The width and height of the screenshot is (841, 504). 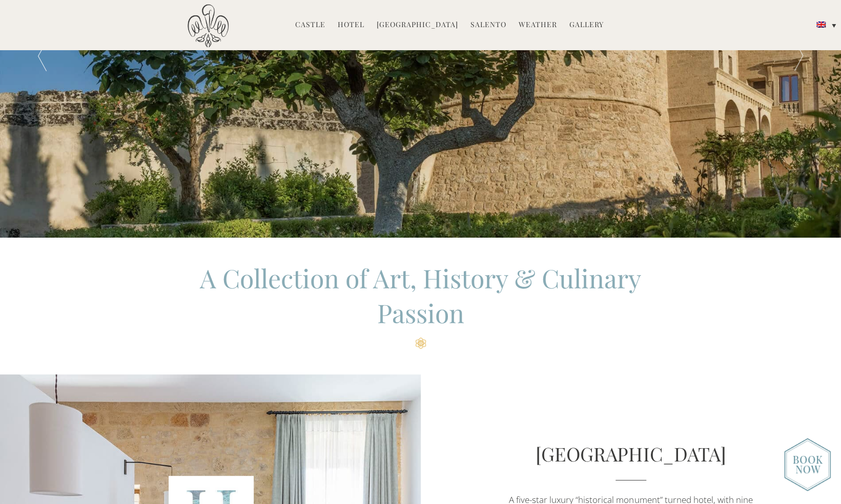 What do you see at coordinates (807, 464) in the screenshot?
I see `img: new-booknow.png` at bounding box center [807, 464].